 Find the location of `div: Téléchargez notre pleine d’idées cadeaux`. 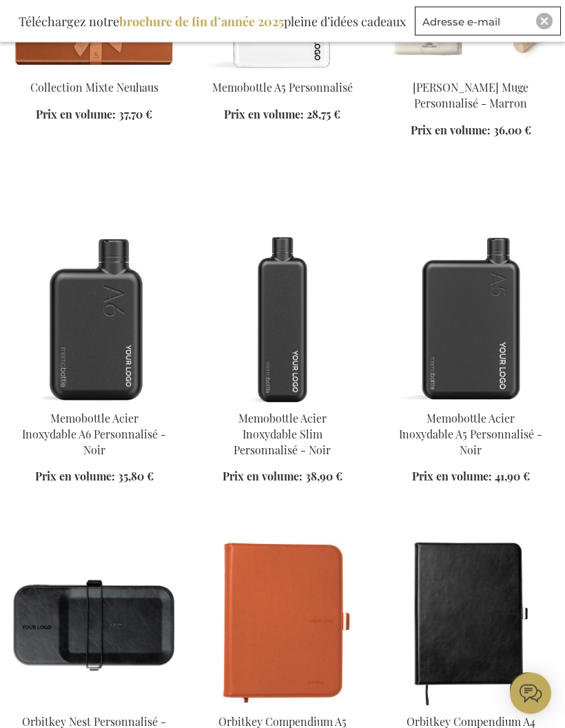

div: Téléchargez notre pleine d’idées cadeaux is located at coordinates (212, 21).